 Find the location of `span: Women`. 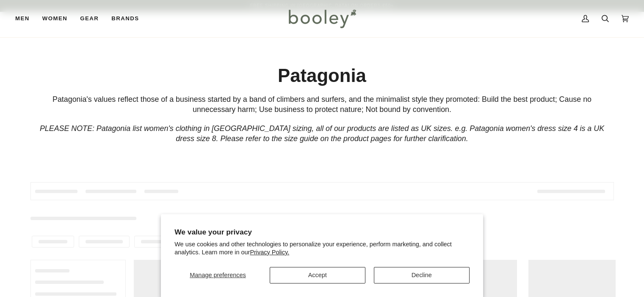

span: Women is located at coordinates (55, 19).